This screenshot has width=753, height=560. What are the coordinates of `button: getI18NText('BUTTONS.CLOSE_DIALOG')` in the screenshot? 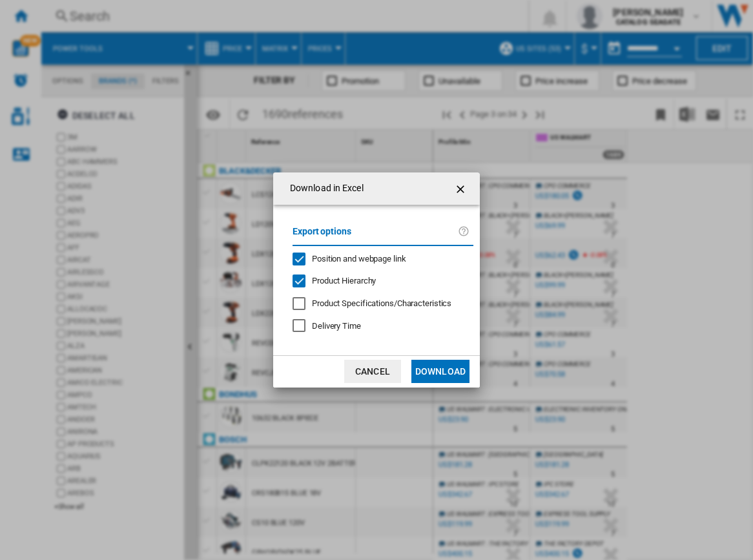 It's located at (462, 189).